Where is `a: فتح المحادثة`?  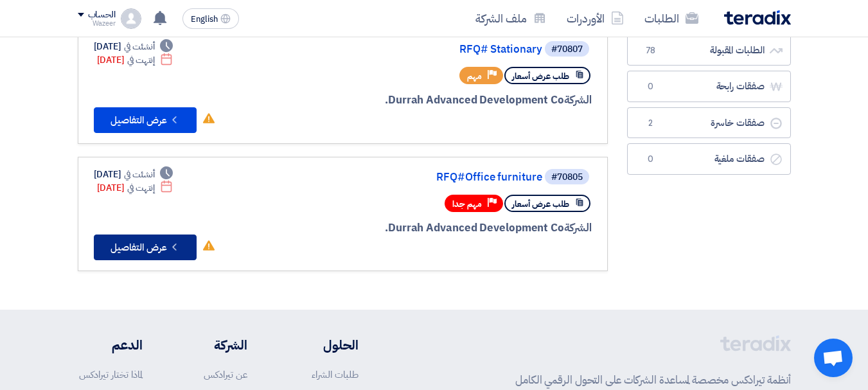 a: فتح المحادثة is located at coordinates (834, 358).